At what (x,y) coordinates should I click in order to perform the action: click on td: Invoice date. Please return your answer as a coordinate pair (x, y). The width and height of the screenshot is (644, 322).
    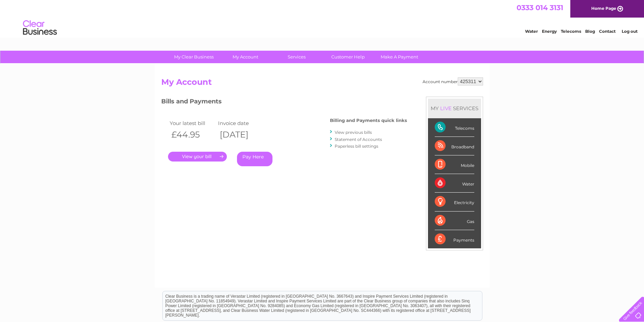
    Looking at the image, I should click on (241, 123).